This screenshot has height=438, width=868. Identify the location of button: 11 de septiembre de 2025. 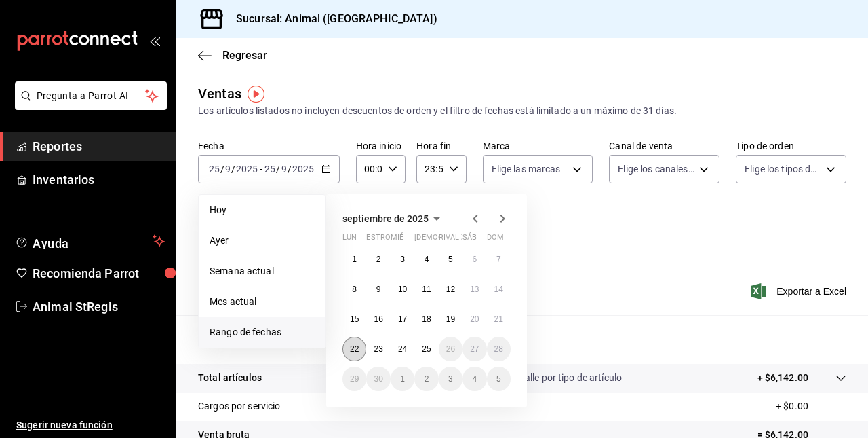
(426, 289).